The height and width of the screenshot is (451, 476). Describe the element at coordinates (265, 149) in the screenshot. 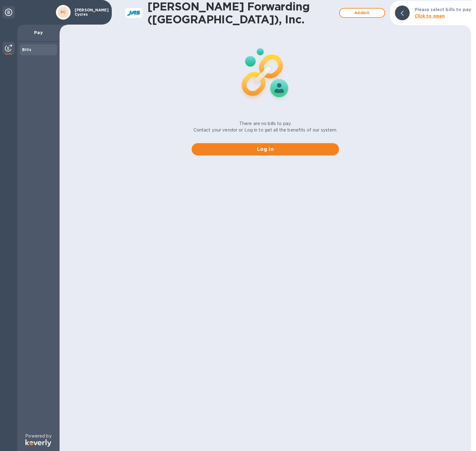

I see `span: Log in` at that location.